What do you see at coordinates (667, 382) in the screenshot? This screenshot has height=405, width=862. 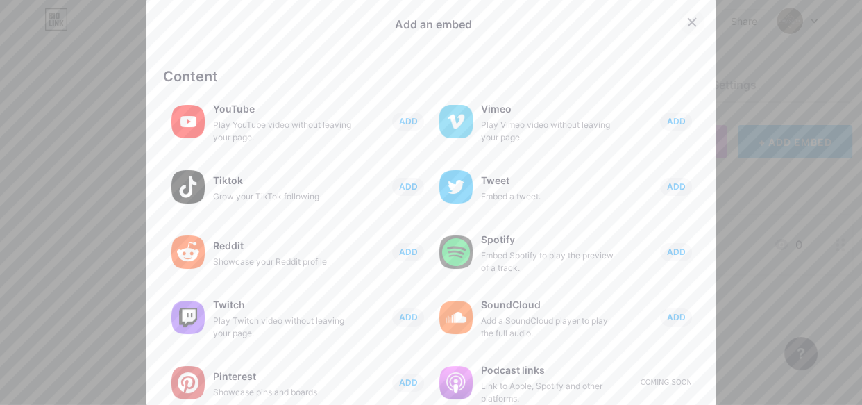 I see `div: Coming soon` at bounding box center [667, 382].